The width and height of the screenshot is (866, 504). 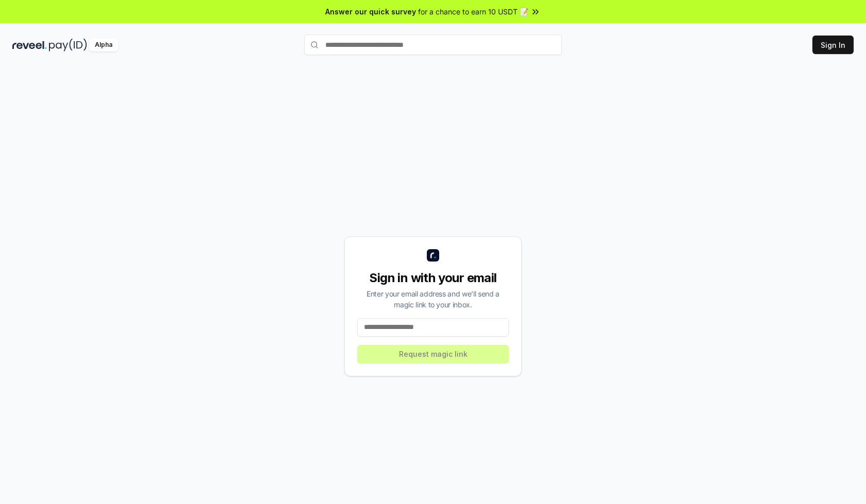 What do you see at coordinates (433, 299) in the screenshot?
I see `div: Enter your email address and we’ll send a magic link to your inbox.` at bounding box center [433, 299].